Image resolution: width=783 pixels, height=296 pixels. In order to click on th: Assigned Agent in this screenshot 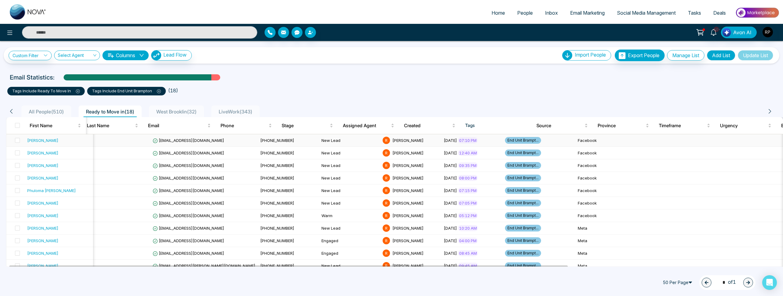, I will do `click(369, 126)`.